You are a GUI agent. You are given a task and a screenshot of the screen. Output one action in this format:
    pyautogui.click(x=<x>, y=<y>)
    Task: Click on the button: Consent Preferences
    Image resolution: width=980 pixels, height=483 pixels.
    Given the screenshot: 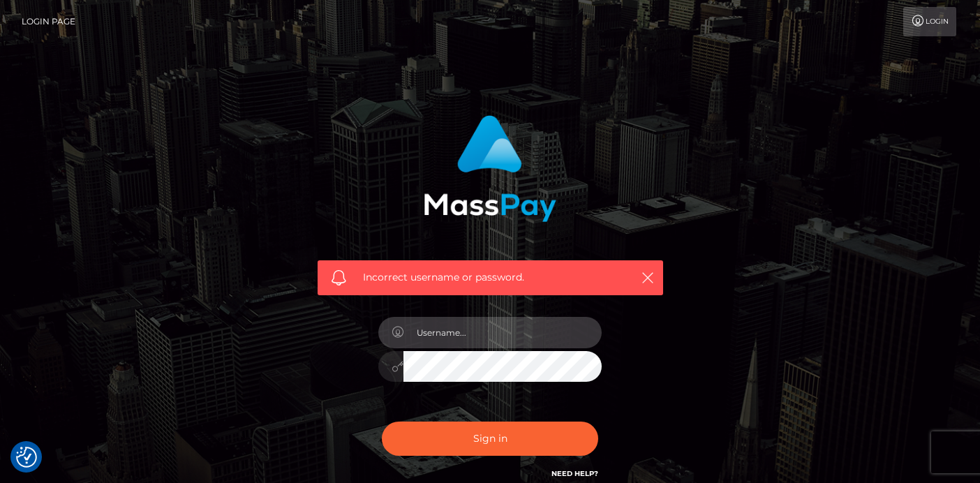 What is the action you would take?
    pyautogui.click(x=26, y=458)
    